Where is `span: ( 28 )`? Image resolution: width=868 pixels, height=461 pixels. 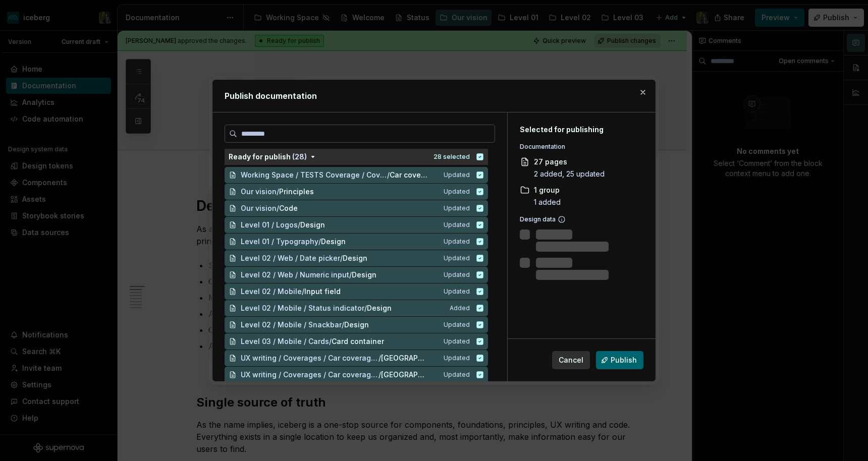
span: ( 28 ) is located at coordinates (299, 156).